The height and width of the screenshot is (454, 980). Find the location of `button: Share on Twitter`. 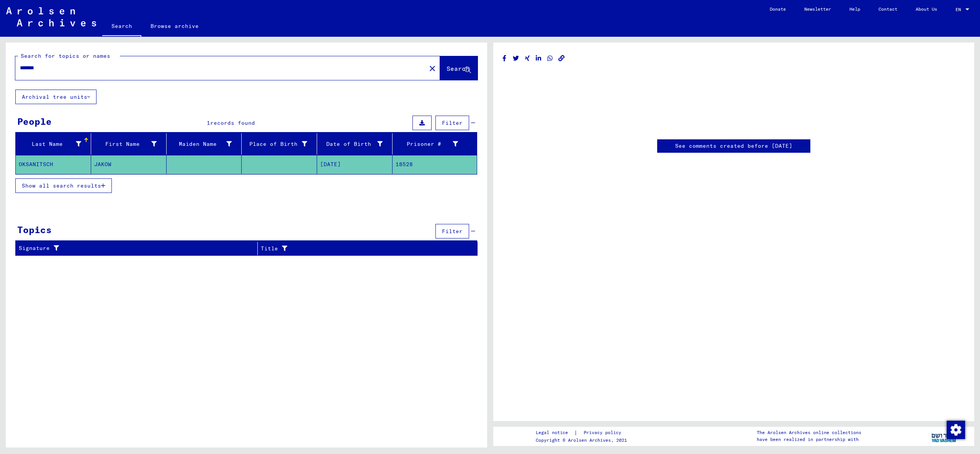

button: Share on Twitter is located at coordinates (515, 58).